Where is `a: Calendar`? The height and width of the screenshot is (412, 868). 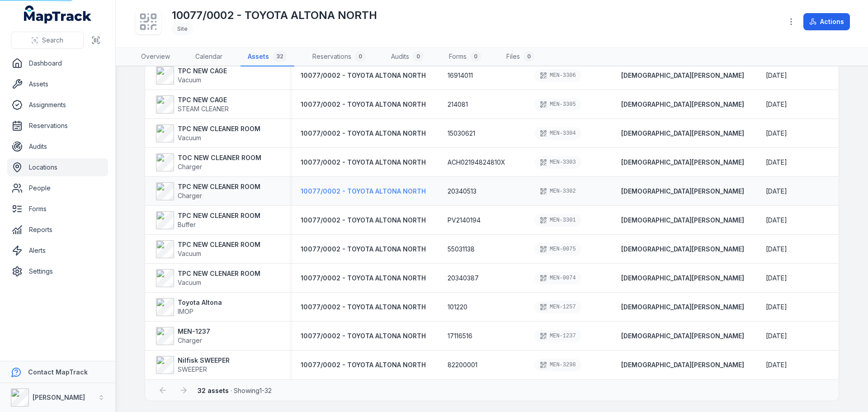 a: Calendar is located at coordinates (209, 57).